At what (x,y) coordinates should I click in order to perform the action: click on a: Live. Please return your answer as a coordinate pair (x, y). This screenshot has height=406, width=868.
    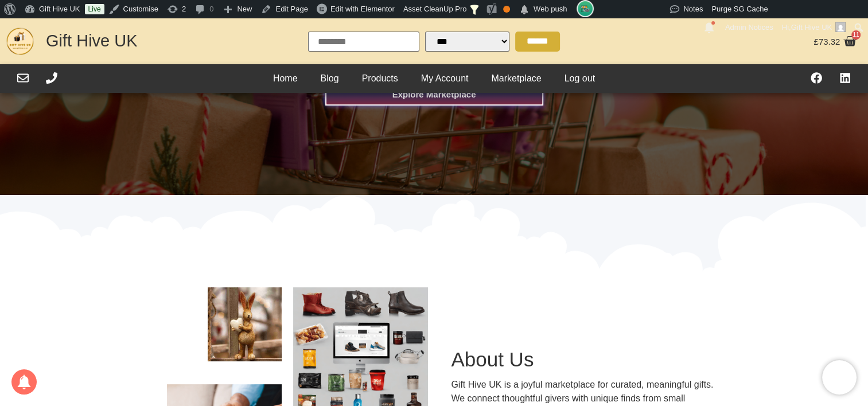
    Looking at the image, I should click on (95, 9).